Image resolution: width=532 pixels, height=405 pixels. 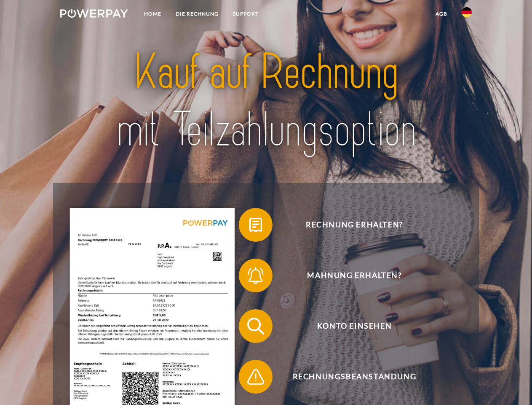 What do you see at coordinates (266, 101) in the screenshot?
I see `img: title-powerpay_de.svg` at bounding box center [266, 101].